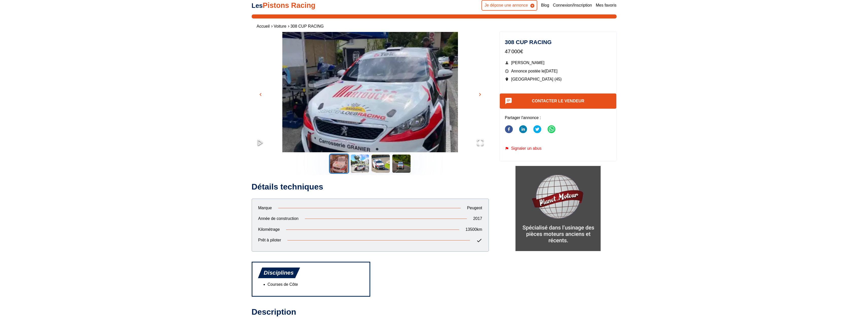 This screenshot has width=868, height=322. What do you see at coordinates (380, 164) in the screenshot?
I see `button: Go to Slide 3` at bounding box center [380, 164].